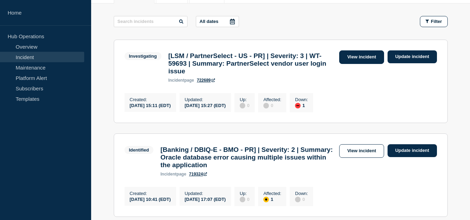 This screenshot has width=470, height=220. Describe the element at coordinates (151, 22) in the screenshot. I see `input: Search incidents` at that location.